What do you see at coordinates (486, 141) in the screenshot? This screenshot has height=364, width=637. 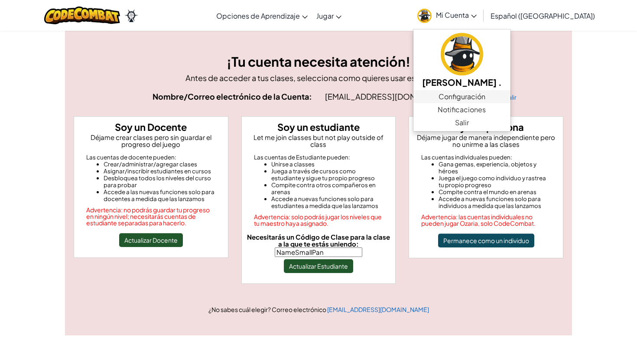 I see `p: Déjame jugar de manera independiente pero no unirme a las clases` at bounding box center [486, 141].